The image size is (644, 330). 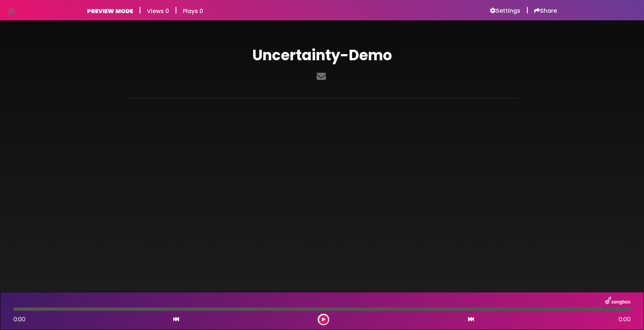 What do you see at coordinates (193, 11) in the screenshot?
I see `h6: Plays 0` at bounding box center [193, 11].